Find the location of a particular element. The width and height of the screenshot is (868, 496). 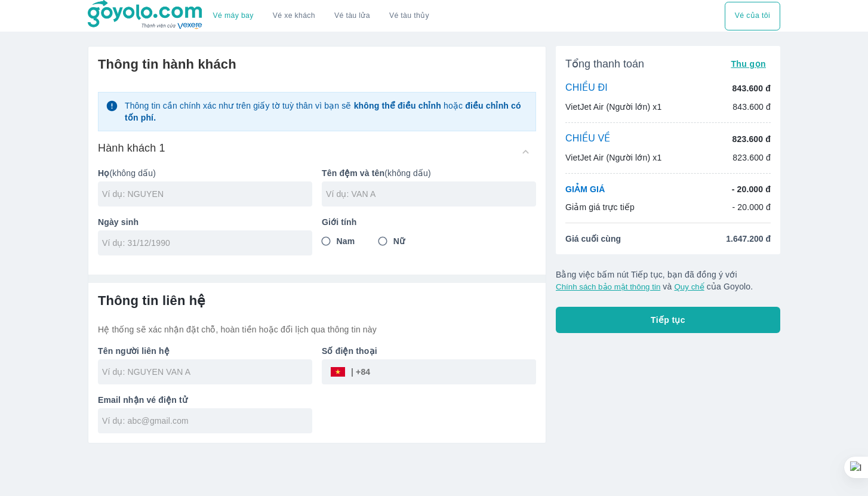

strong: không thể điều chỉnh is located at coordinates (398, 106).